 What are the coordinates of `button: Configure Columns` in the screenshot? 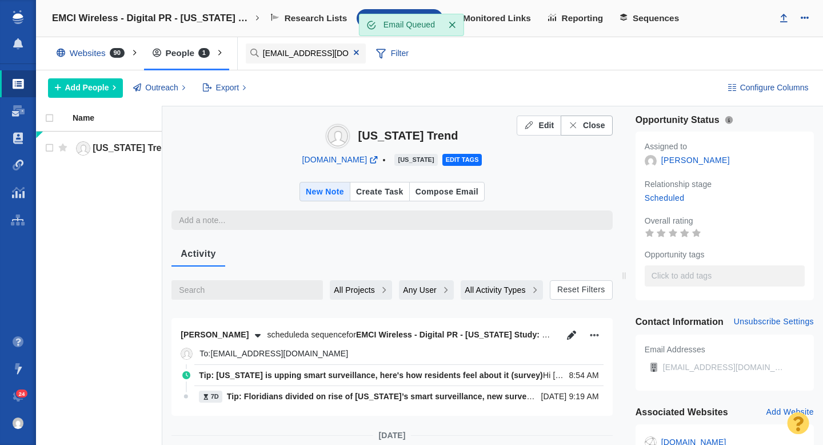 It's located at (768, 88).